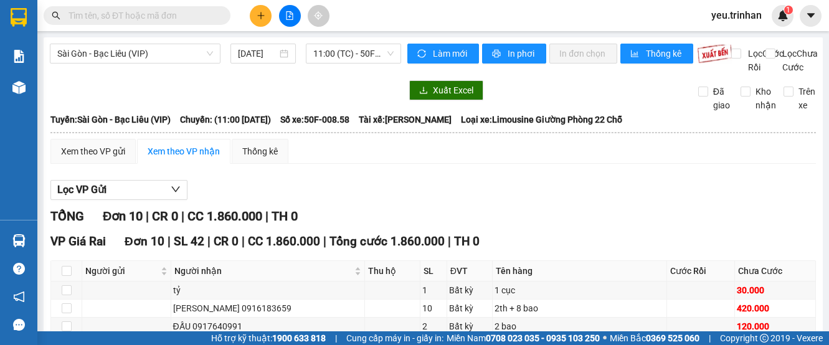 The image size is (829, 345). What do you see at coordinates (798, 60) in the screenshot?
I see `span: Lọc Chưa Cước` at bounding box center [798, 60].